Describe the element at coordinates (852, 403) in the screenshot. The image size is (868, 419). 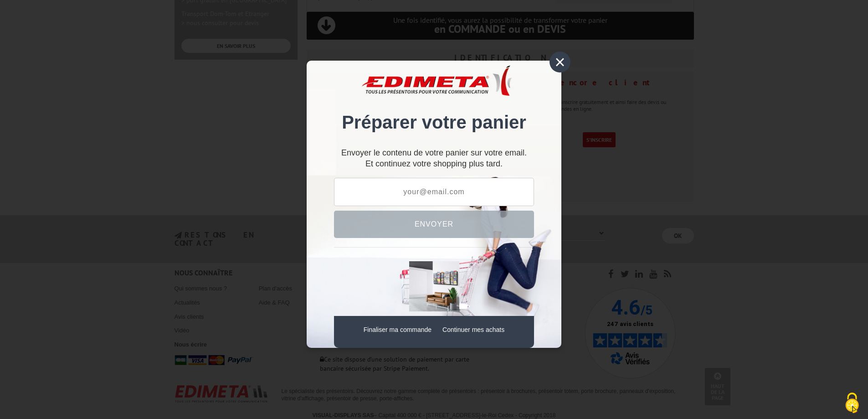
I see `button: Cookies (fenêtre modale)` at that location.